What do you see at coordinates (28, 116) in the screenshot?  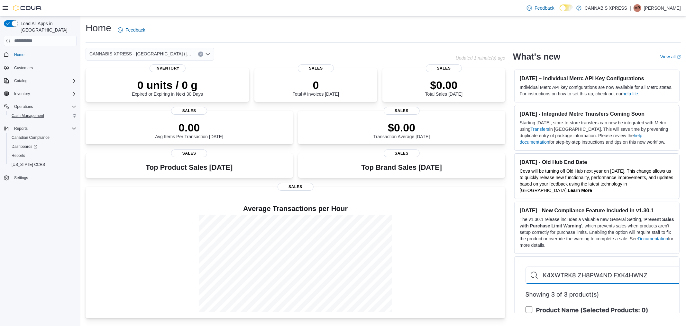 I see `a: Cash Management` at bounding box center [28, 116].